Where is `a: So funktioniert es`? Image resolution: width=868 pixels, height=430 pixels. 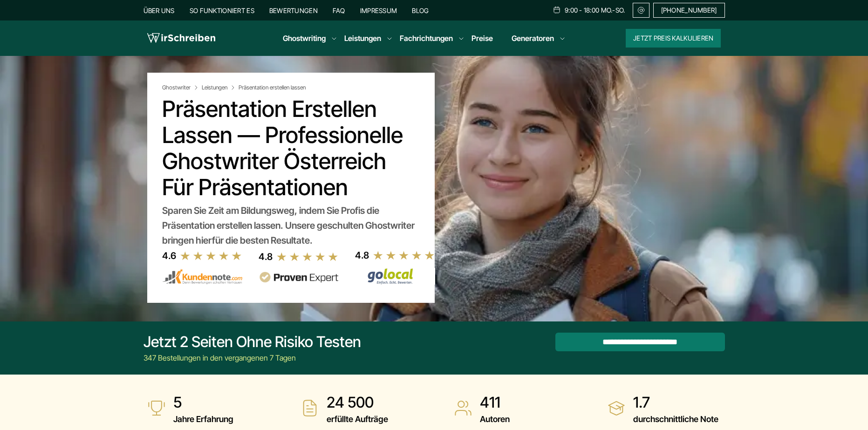 a: So funktioniert es is located at coordinates (222, 10).